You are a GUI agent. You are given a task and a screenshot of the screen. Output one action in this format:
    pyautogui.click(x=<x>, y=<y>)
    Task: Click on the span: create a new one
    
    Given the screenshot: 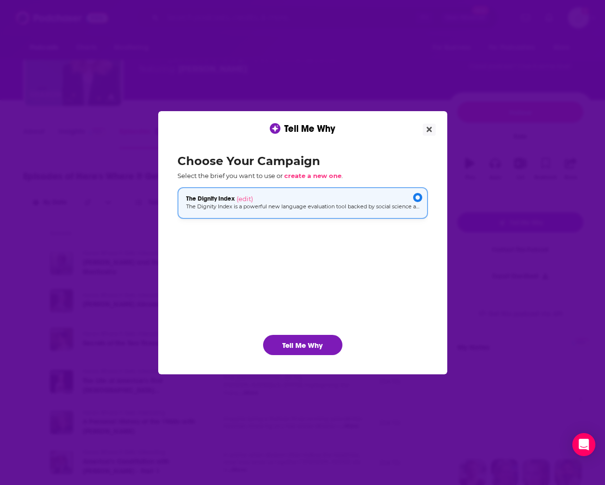 What is the action you would take?
    pyautogui.click(x=313, y=176)
    